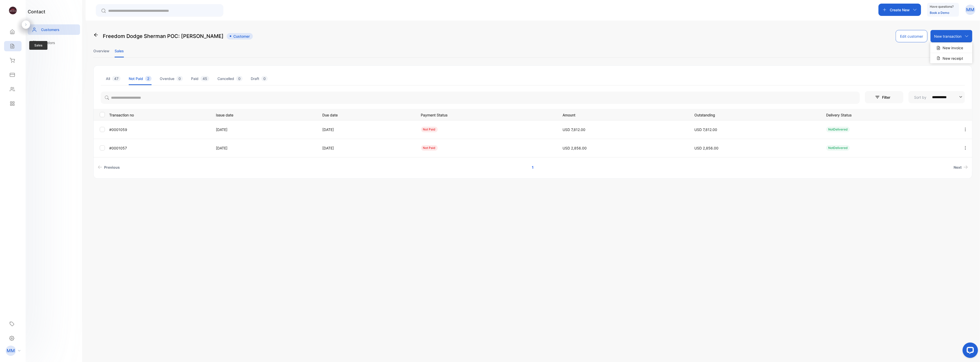  I want to click on button: Create New, so click(899, 10).